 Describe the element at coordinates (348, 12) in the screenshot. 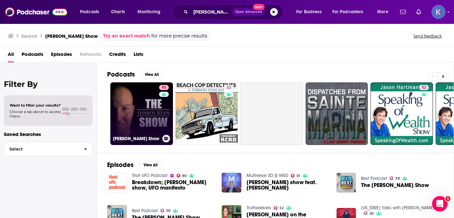

I see `span: For Podcasters` at that location.